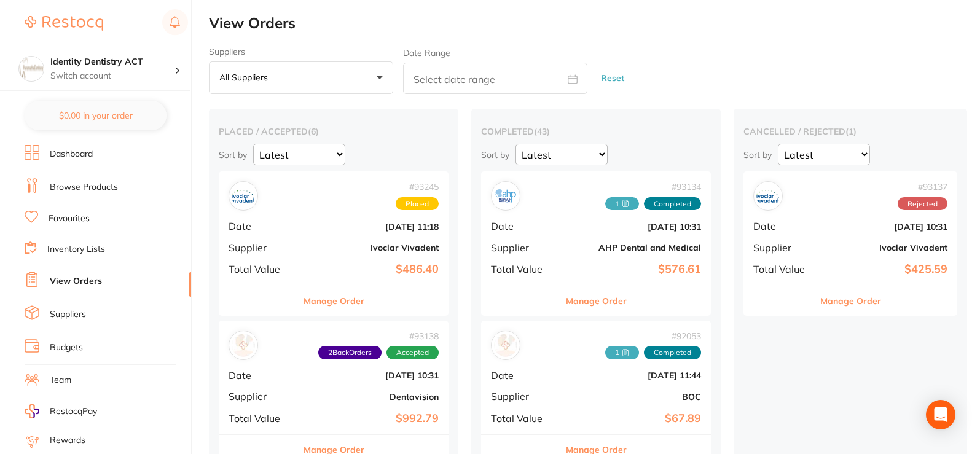  I want to click on button: Reset, so click(613, 78).